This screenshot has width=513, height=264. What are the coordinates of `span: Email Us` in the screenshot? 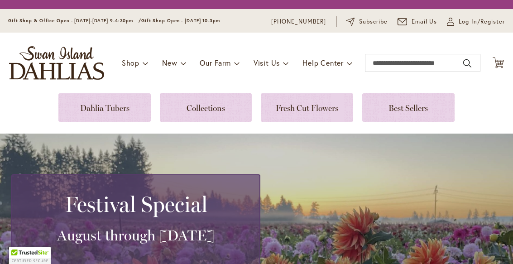 It's located at (425, 22).